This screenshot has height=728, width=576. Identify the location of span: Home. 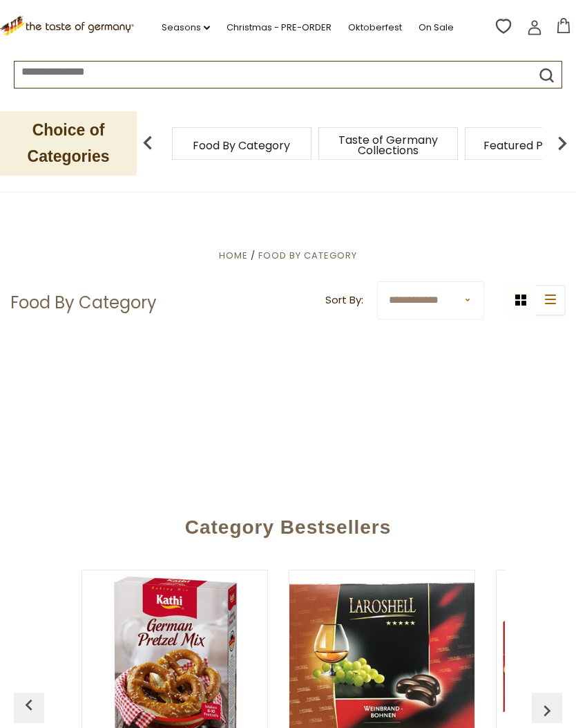
(234, 255).